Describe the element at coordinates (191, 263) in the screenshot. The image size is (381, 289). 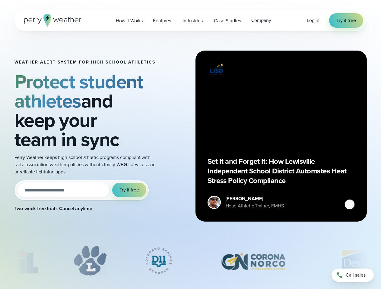
I see `div: slideshow` at that location.